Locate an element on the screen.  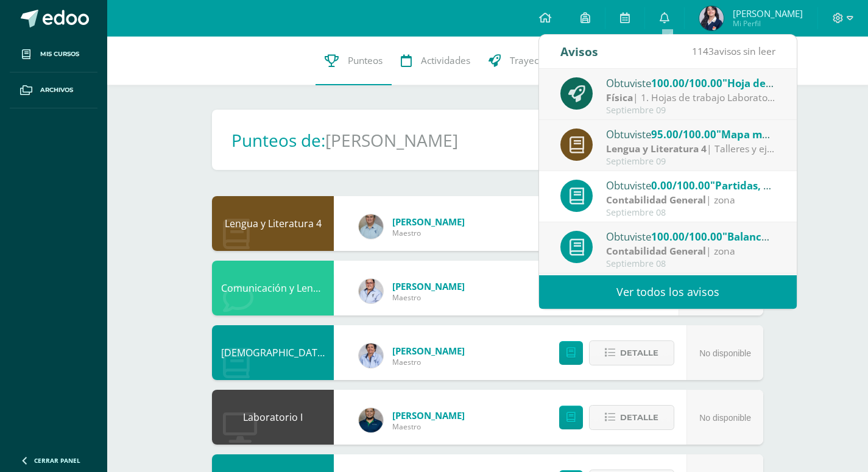
span: Cerrar panel is located at coordinates (57, 461).